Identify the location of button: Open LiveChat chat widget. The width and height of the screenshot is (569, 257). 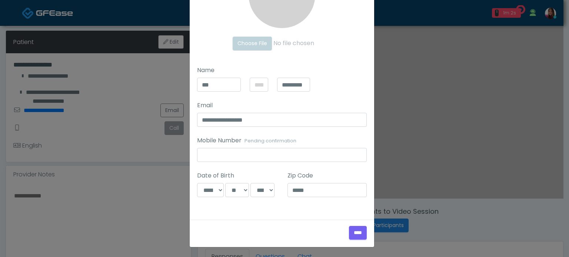
(17, 14).